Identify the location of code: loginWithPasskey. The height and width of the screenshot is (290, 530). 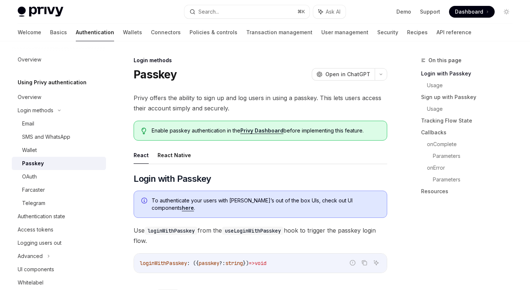
(171, 231).